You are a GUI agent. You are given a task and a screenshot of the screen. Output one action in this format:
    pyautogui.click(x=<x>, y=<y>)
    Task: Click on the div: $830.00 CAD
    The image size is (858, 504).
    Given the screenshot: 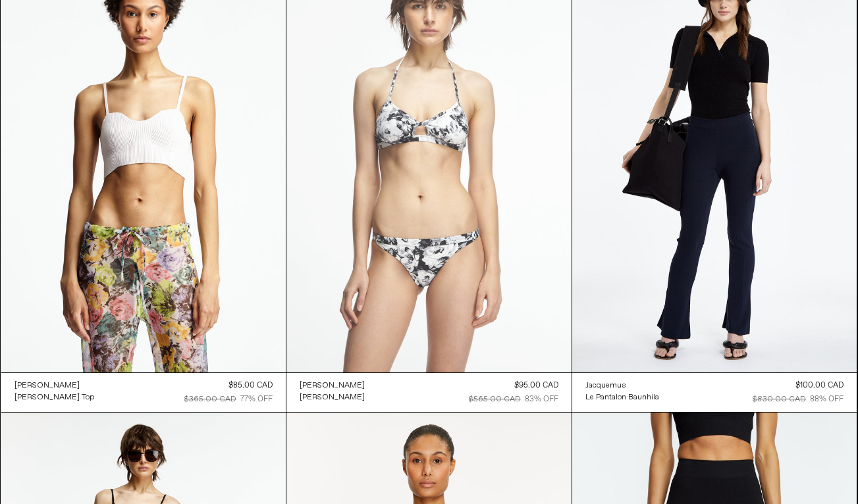 What is the action you would take?
    pyautogui.click(x=779, y=399)
    